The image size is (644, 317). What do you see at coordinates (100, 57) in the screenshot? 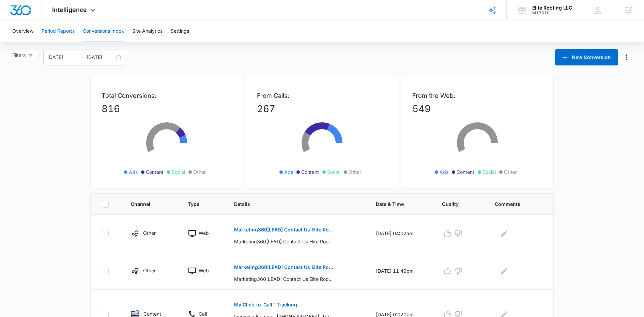
I see `input: End date` at bounding box center [100, 57].